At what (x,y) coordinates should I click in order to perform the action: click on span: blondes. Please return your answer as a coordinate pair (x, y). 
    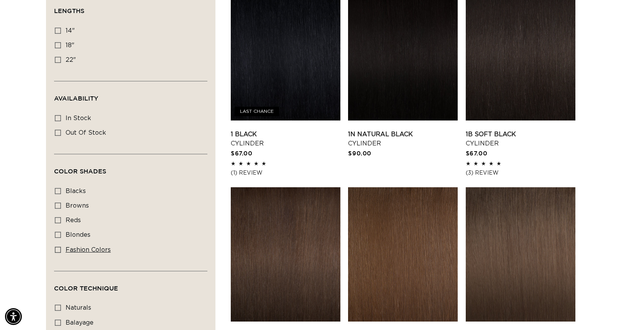
    Looking at the image, I should click on (78, 235).